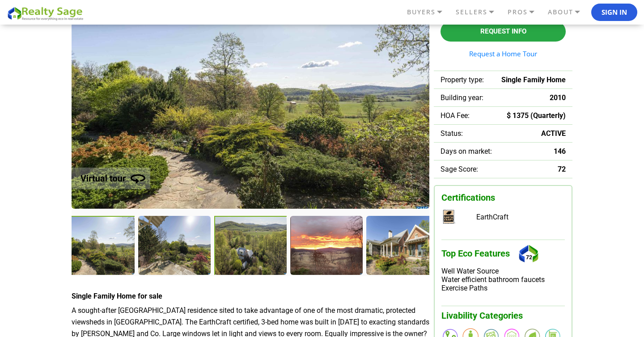 This screenshot has width=644, height=337. I want to click on button: Request Info, so click(503, 31).